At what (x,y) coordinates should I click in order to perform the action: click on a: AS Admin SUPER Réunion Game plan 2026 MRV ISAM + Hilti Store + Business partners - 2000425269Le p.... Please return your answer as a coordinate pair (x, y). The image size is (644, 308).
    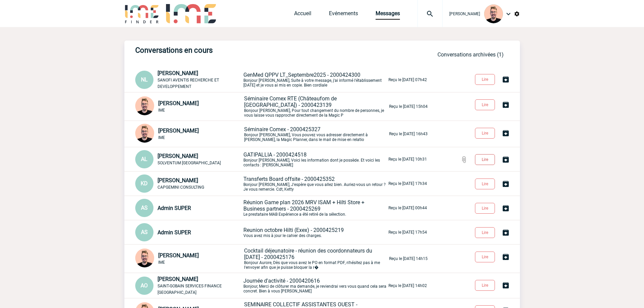
    Looking at the image, I should click on (281, 207).